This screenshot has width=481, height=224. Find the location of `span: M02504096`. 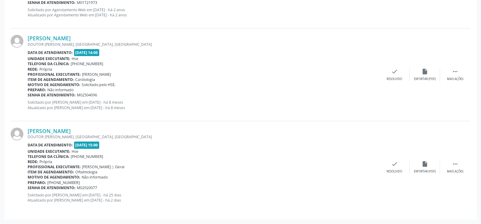

span: M02504096 is located at coordinates (87, 95).